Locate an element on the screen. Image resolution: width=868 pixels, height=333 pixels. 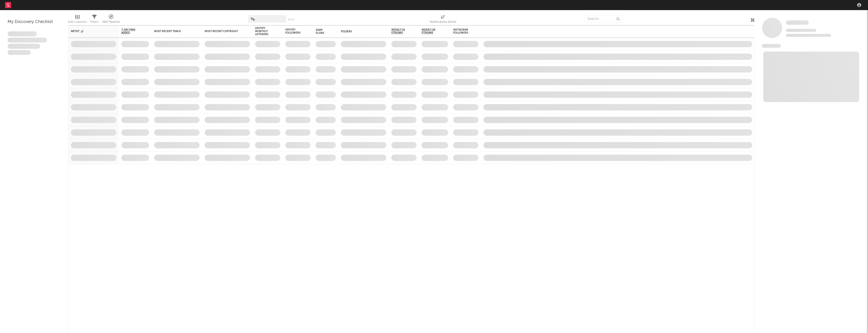
div: My Discovery Checklist is located at coordinates (34, 22).